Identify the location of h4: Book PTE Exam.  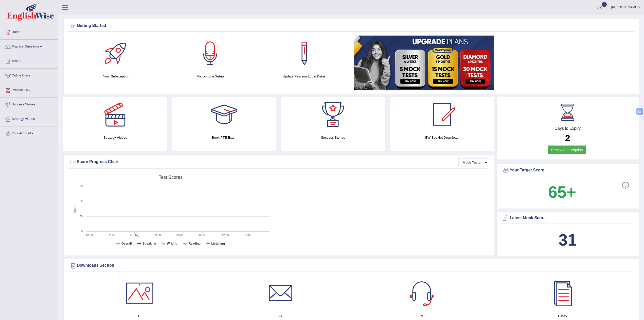
(224, 138).